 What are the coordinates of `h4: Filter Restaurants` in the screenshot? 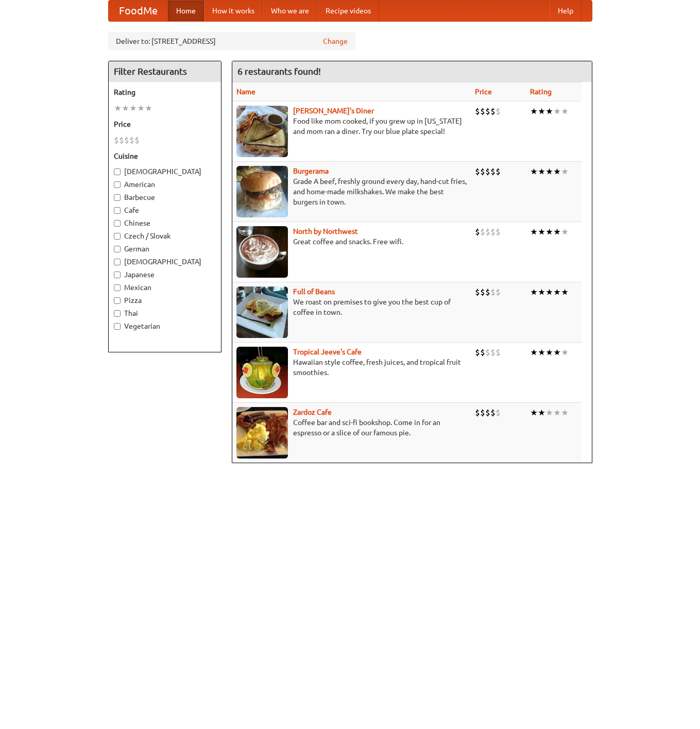 It's located at (165, 72).